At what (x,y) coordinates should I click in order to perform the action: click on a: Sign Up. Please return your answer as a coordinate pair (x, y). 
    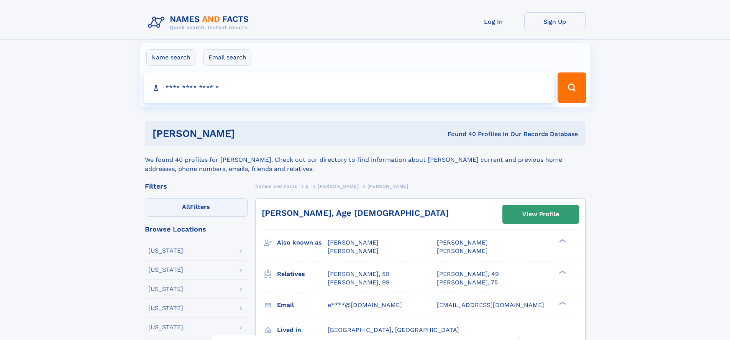
    Looking at the image, I should click on (555, 21).